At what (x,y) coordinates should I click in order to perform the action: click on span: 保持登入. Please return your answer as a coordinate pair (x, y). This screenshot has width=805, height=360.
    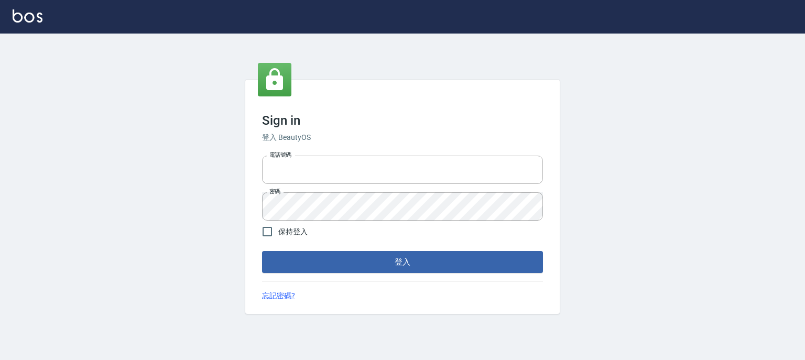
    Looking at the image, I should click on (293, 232).